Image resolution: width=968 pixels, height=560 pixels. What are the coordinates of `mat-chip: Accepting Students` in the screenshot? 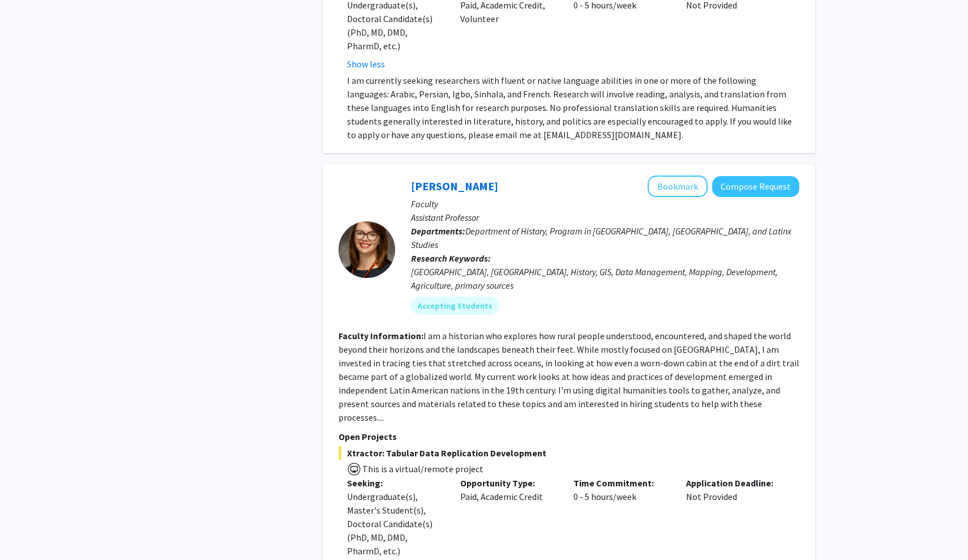 It's located at (455, 306).